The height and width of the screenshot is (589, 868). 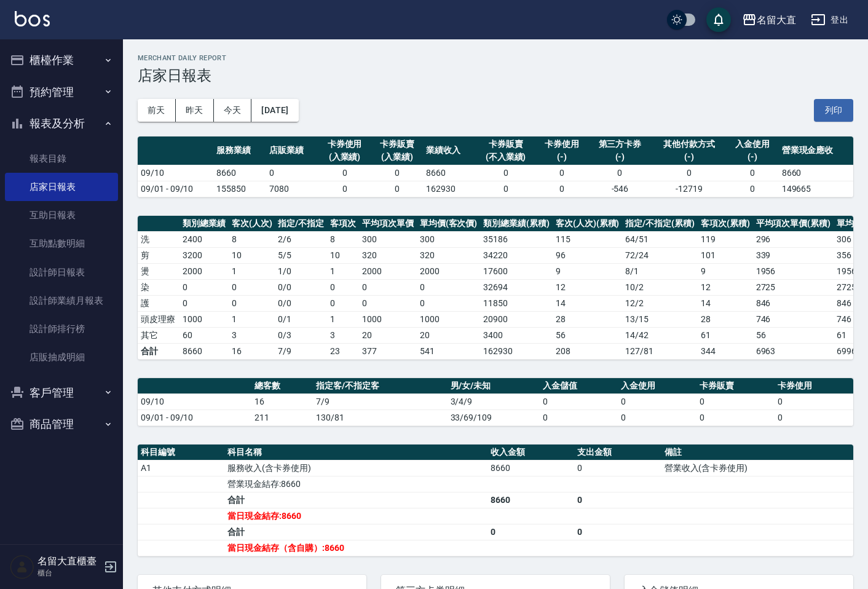 I want to click on td: 12 / 2, so click(x=659, y=303).